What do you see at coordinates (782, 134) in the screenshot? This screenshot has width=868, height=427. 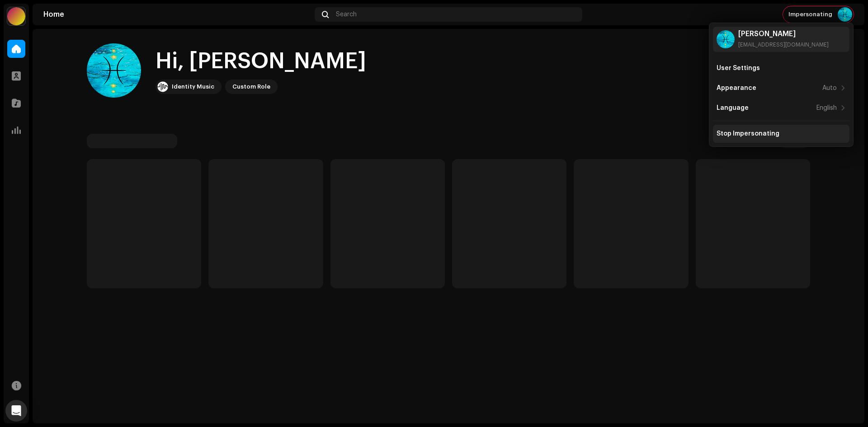 I see `re-m-nav-item: Stop Impersonating` at bounding box center [782, 134].